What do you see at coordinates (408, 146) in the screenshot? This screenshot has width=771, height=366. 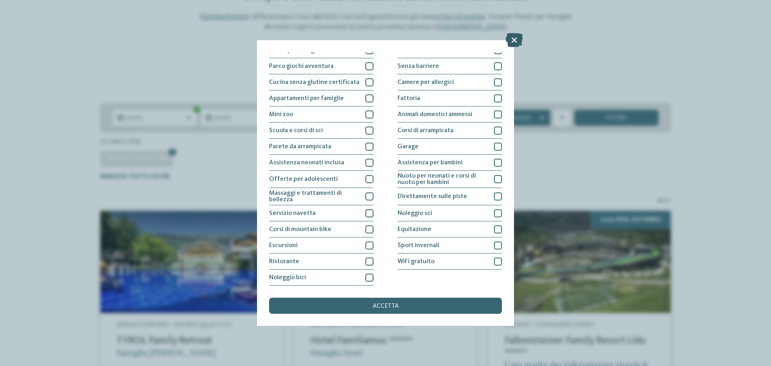 I see `span: Garage` at bounding box center [408, 146].